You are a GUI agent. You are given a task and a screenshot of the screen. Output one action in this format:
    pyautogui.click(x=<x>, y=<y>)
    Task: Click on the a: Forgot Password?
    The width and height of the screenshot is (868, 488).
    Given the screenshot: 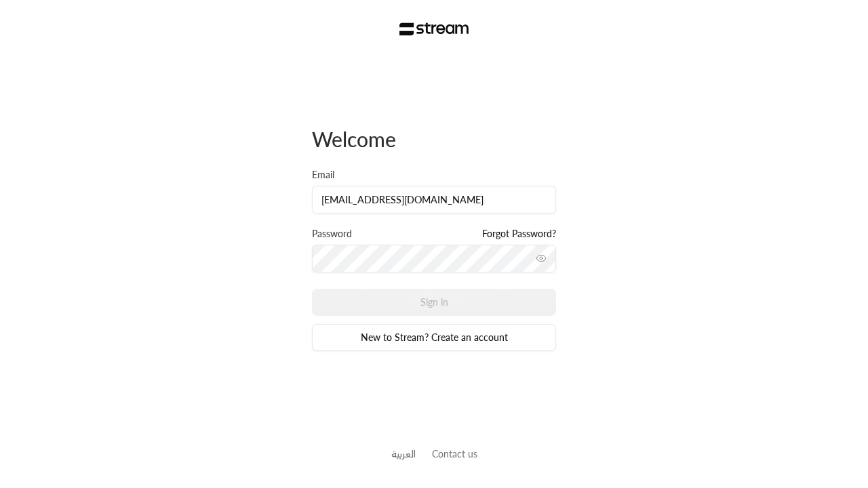 What is the action you would take?
    pyautogui.click(x=518, y=233)
    